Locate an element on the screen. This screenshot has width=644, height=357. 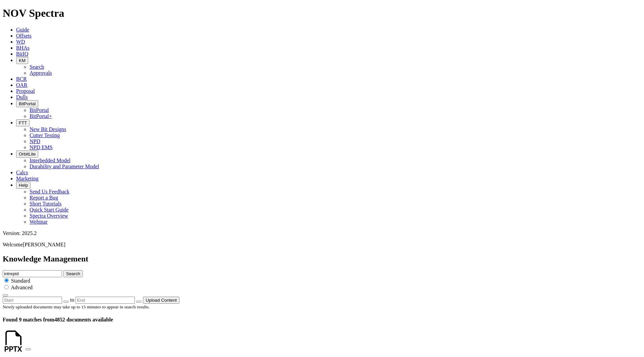
span: Dulls is located at coordinates (22, 97).